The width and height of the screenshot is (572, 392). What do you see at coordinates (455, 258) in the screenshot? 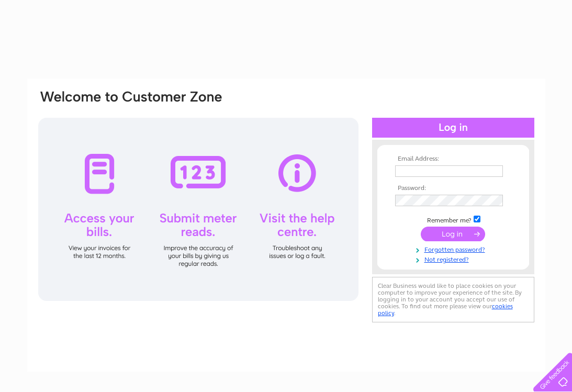
I see `a: Not registered?` at bounding box center [455, 258].